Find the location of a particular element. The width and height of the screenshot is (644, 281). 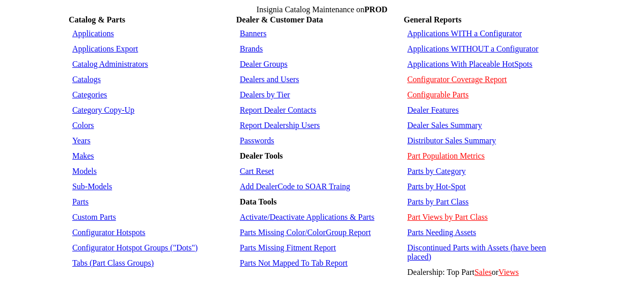

a: Configurator Hotspot Groups ("Dots") is located at coordinates (135, 247).